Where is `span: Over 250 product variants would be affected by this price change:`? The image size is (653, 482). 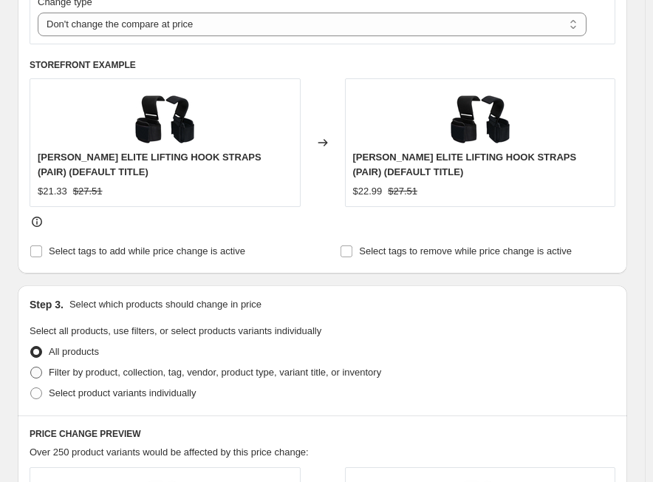
span: Over 250 product variants would be affected by this price change: is located at coordinates (169, 451).